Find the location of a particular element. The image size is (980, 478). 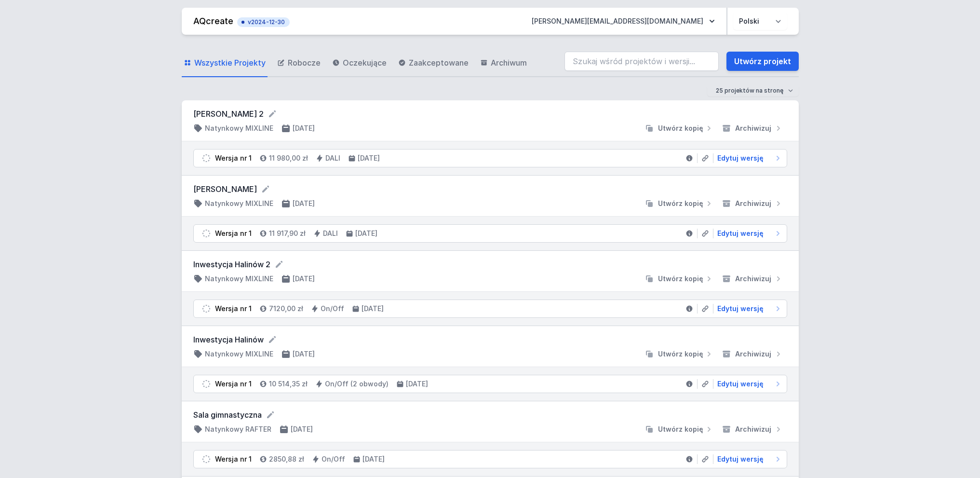

span: v2024-12-30 is located at coordinates (263, 22).